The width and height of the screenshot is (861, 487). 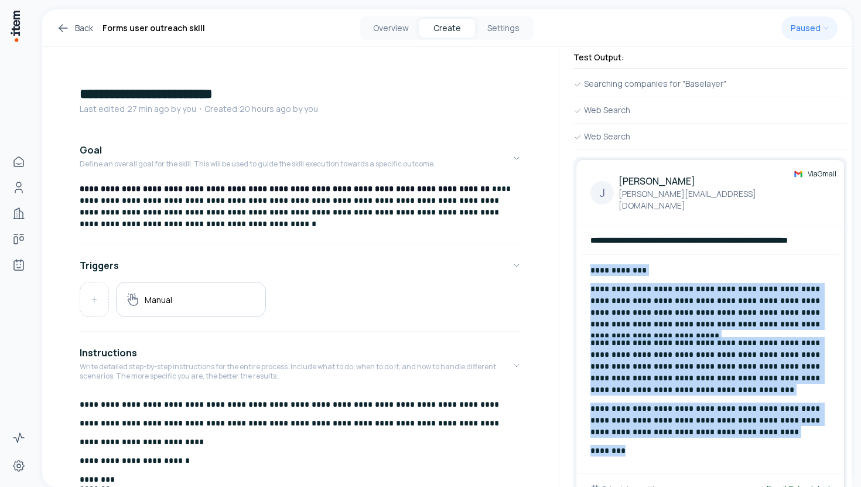 What do you see at coordinates (710, 84) in the screenshot?
I see `div: Searching companies for "Baselayer"` at bounding box center [710, 84].